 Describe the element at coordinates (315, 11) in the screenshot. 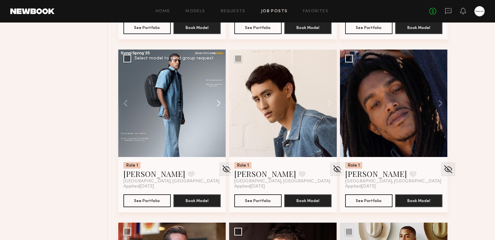

I see `a: Favorites` at that location.